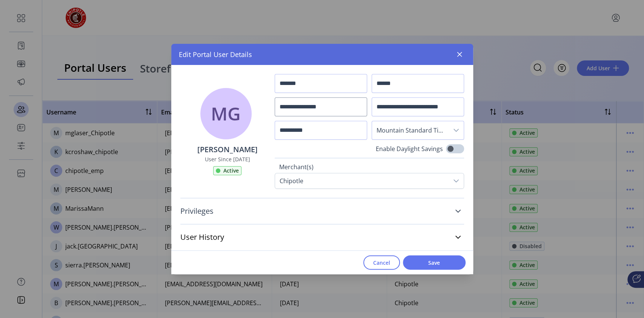  Describe the element at coordinates (369, 168) in the screenshot. I see `label: Merchant(s)` at that location.